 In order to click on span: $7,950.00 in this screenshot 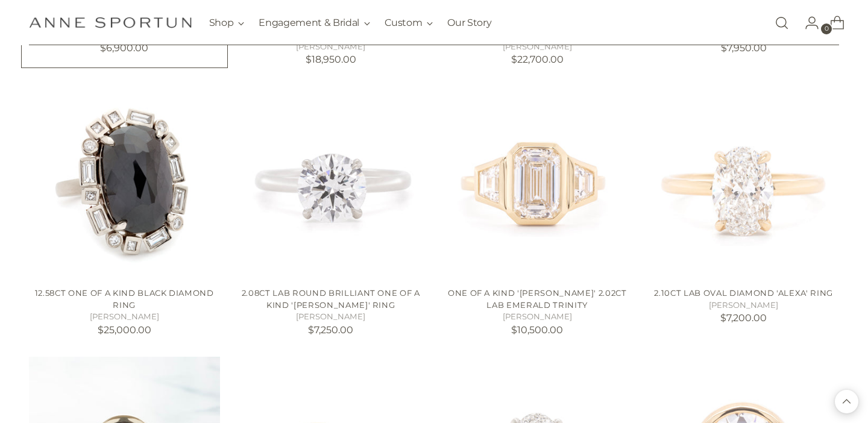, I will do `click(745, 47)`.